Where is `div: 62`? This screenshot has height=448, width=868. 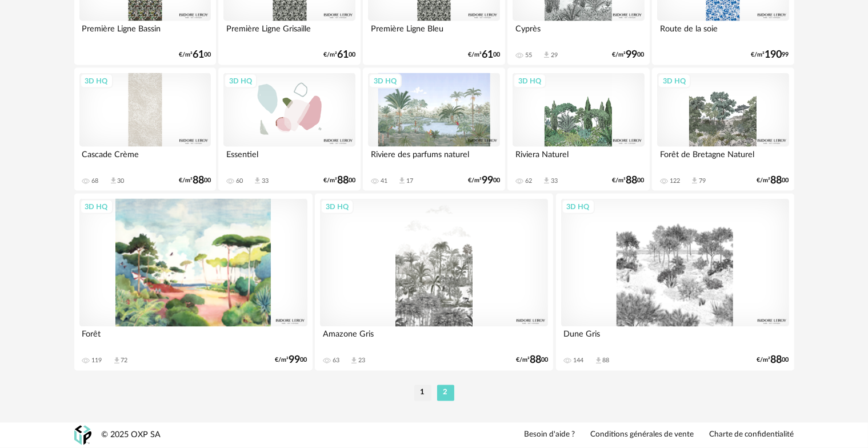
div: 62 is located at coordinates (529, 181).